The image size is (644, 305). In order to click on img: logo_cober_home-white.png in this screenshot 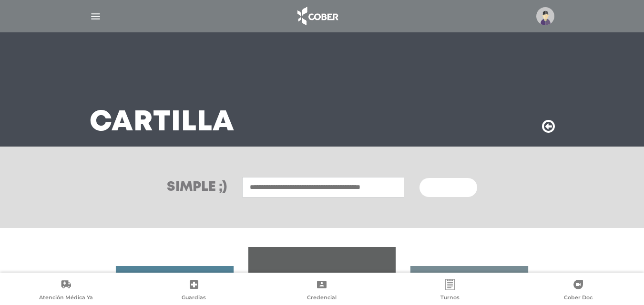, I will do `click(317, 16)`.